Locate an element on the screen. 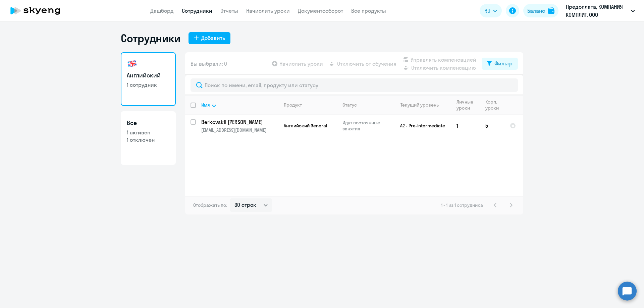 This screenshot has width=644, height=308. div: Фильтр is located at coordinates (504, 64).